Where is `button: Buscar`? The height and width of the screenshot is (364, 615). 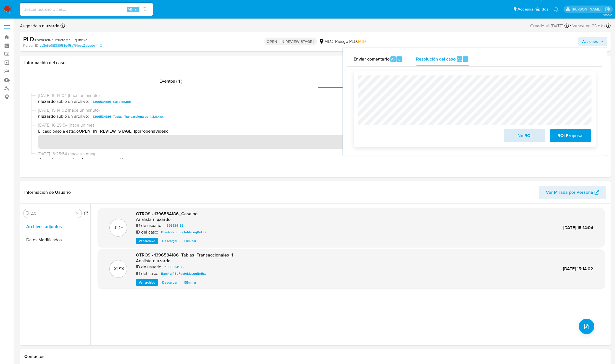
button: Buscar is located at coordinates (28, 213).